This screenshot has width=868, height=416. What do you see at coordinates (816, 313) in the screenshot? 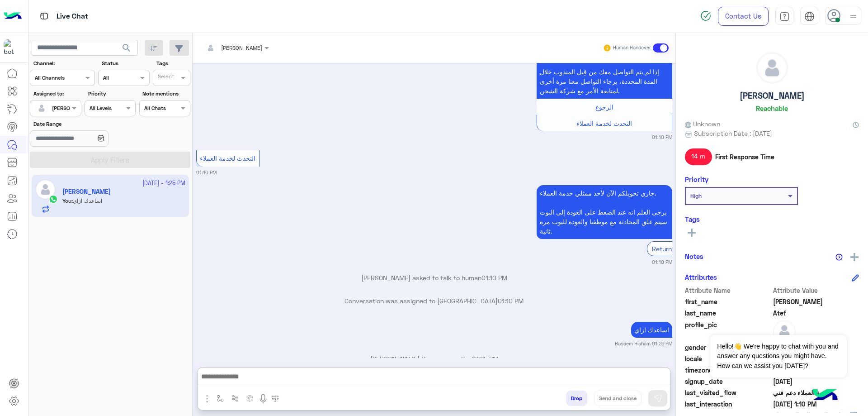
I see `span: Atef` at bounding box center [816, 313].